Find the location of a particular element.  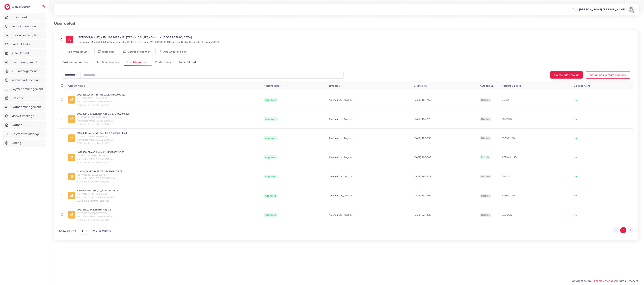

span: BCName: Ecomdy Media_015 is located at coordinates (98, 200).